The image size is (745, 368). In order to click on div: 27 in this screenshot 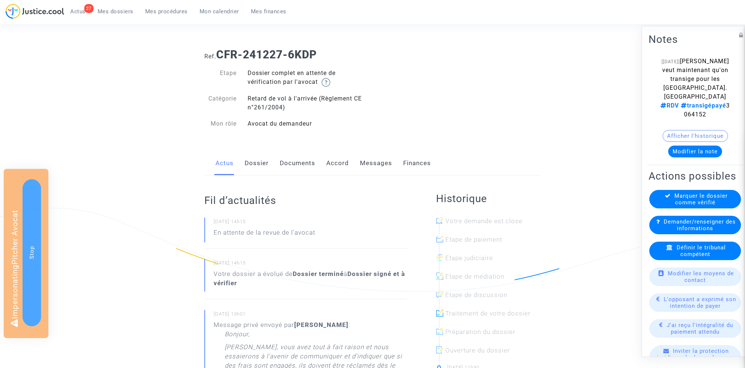, I will do `click(89, 8)`.